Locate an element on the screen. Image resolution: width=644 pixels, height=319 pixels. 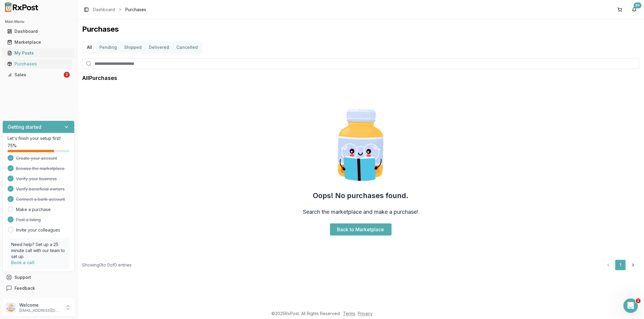
button: Support is located at coordinates (38, 278).